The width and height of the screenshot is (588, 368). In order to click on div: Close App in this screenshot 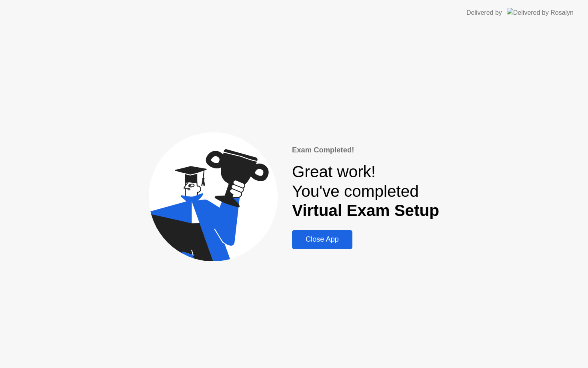, I will do `click(322, 239)`.